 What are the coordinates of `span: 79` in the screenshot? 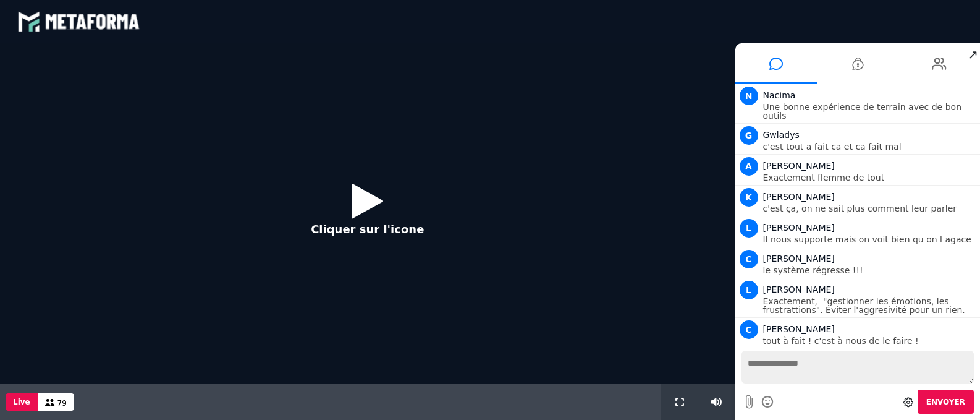 It's located at (62, 403).